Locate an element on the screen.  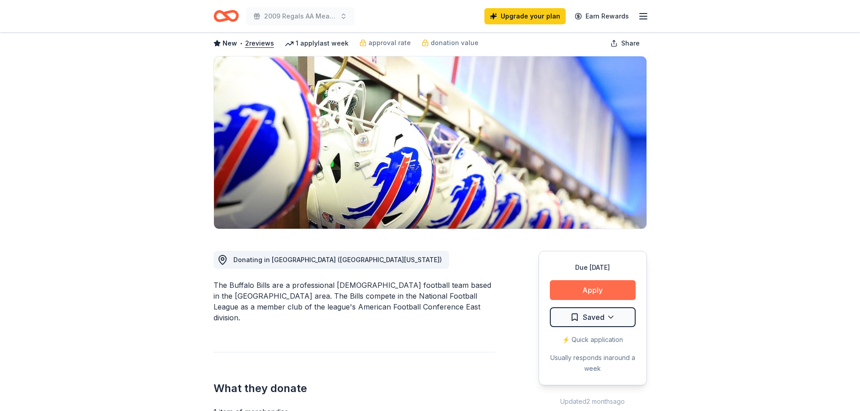
a: Earn Rewards is located at coordinates (602, 16).